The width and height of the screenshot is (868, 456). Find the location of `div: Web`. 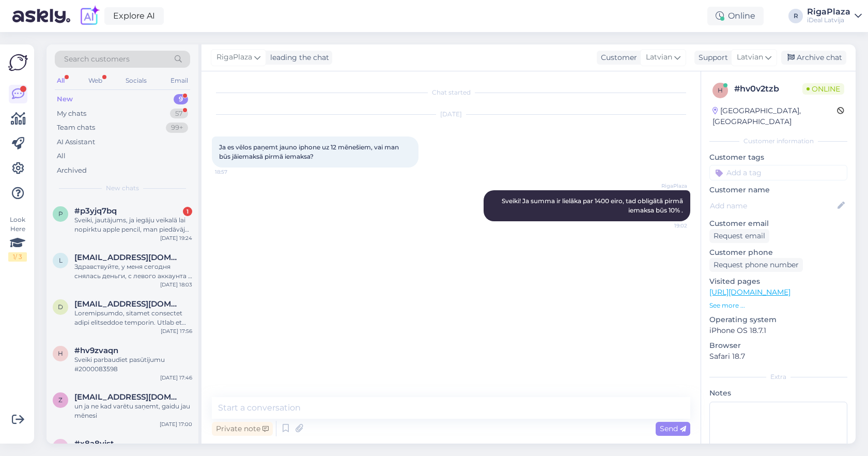

div: Web is located at coordinates (95, 81).